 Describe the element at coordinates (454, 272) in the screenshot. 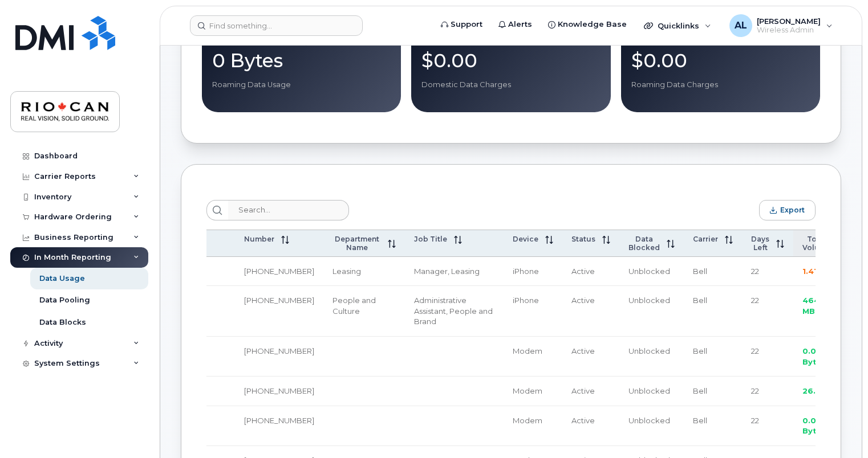

I see `td: Manager, Leasing` at that location.